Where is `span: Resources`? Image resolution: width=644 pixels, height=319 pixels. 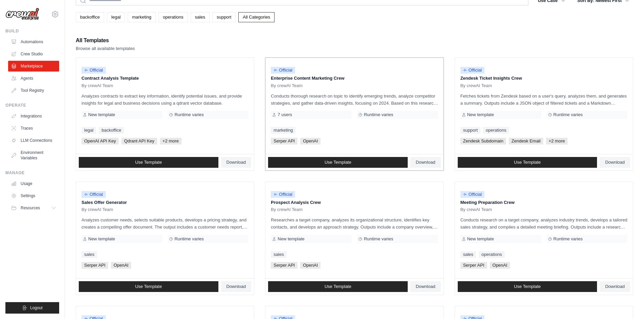
span: Resources is located at coordinates (30, 208).